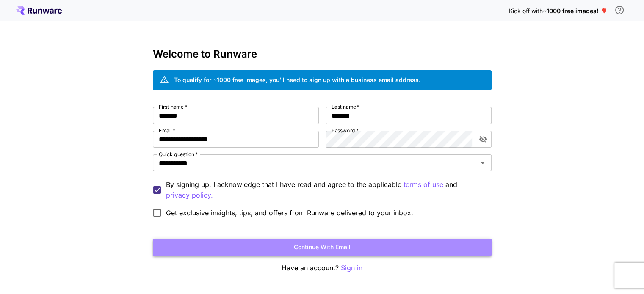 The height and width of the screenshot is (294, 644). Describe the element at coordinates (167, 130) in the screenshot. I see `label: Email` at that location.